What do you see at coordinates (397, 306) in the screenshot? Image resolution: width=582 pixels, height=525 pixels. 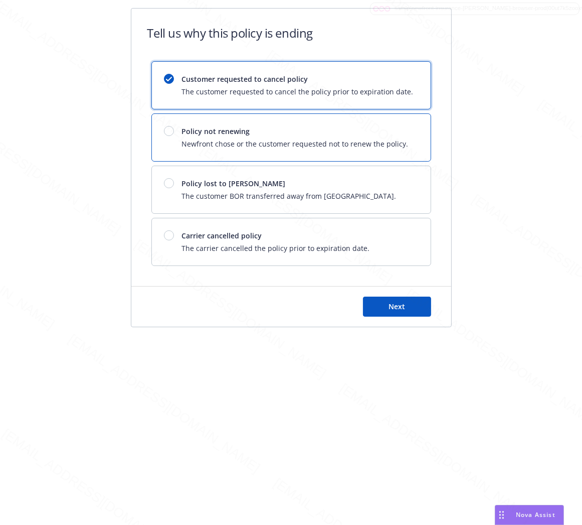 I see `span: Next` at bounding box center [397, 306].